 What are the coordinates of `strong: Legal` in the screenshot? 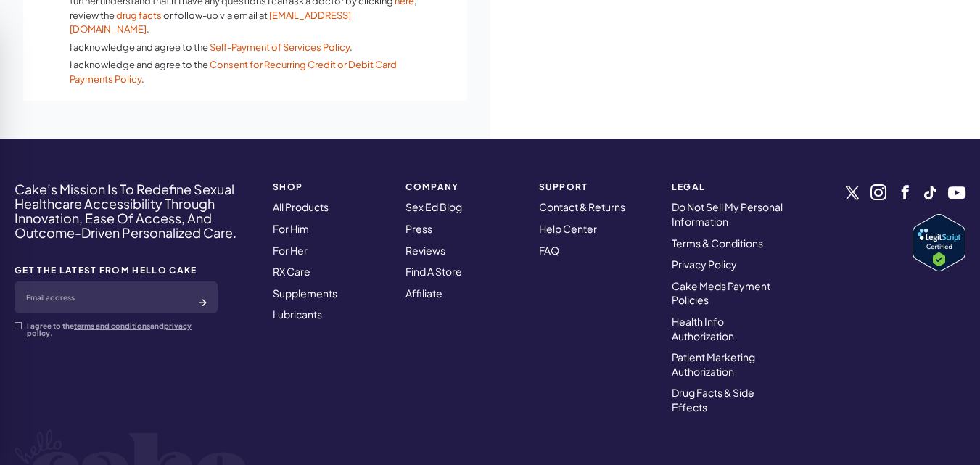 It's located at (729, 187).